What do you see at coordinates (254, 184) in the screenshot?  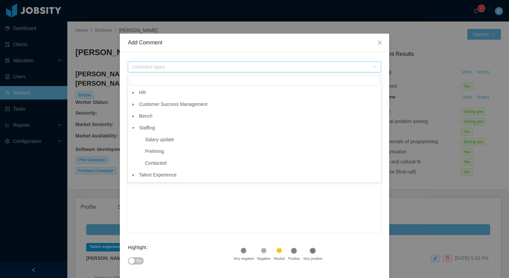 I see `div: rdw-editor` at bounding box center [254, 184].